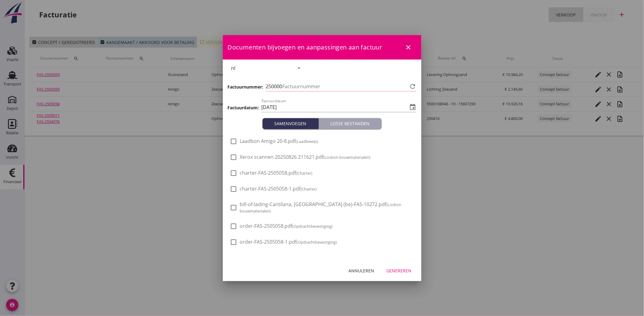 Image resolution: width=644 pixels, height=316 pixels. Describe the element at coordinates (275, 86) in the screenshot. I see `span: 250000` at that location.